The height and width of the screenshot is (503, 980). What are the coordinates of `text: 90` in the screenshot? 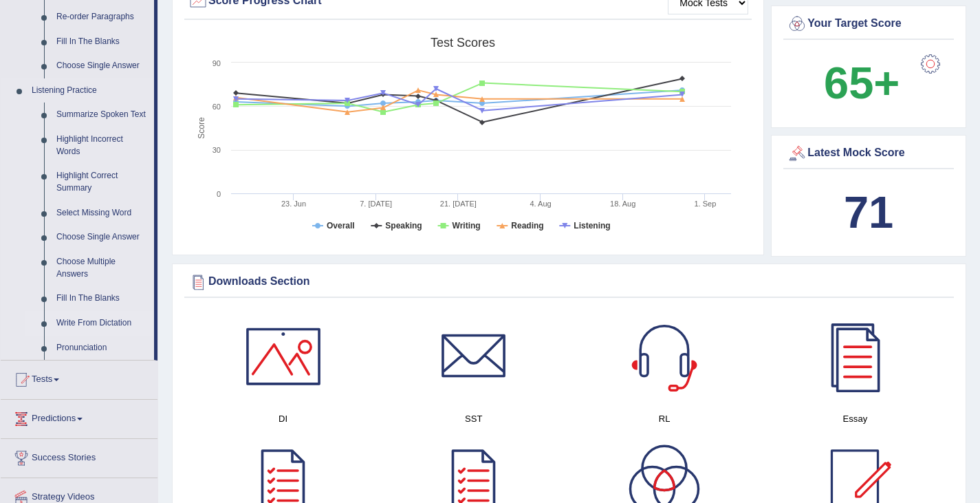 It's located at (216, 63).